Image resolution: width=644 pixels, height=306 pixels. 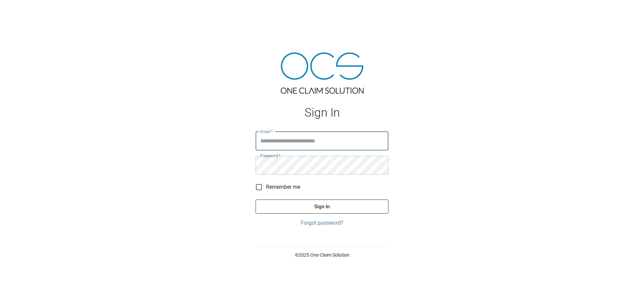 What do you see at coordinates (21, 11) in the screenshot?
I see `img: ocs-logo-white-transparent.png` at bounding box center [21, 11].